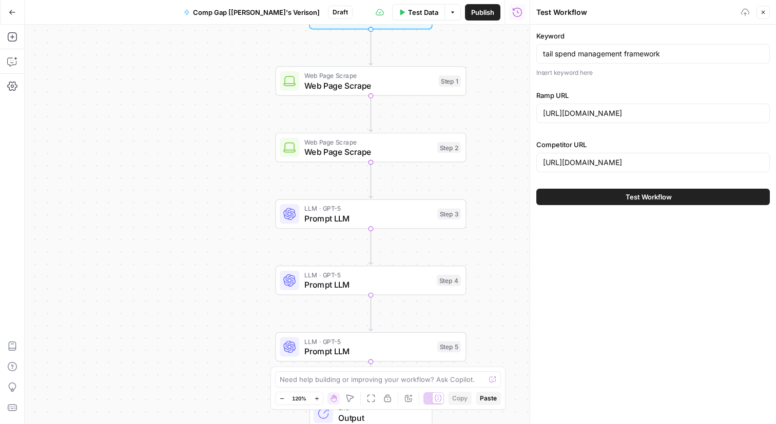 Image resolution: width=776 pixels, height=424 pixels. What do you see at coordinates (371, 81) in the screenshot?
I see `div: Web Page ScrapeWeb Page ScrapeStep 1` at bounding box center [371, 81].